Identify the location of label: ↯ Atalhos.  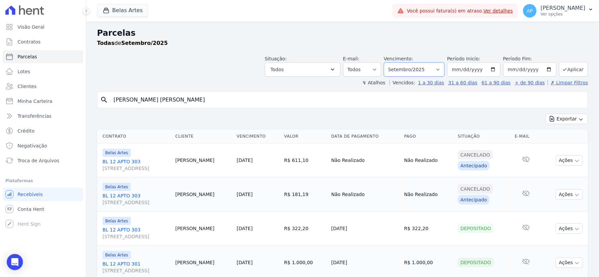
(374, 83).